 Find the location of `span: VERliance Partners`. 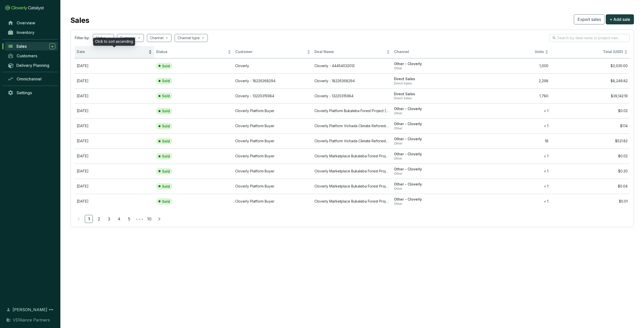

span: VERliance Partners is located at coordinates (31, 320).